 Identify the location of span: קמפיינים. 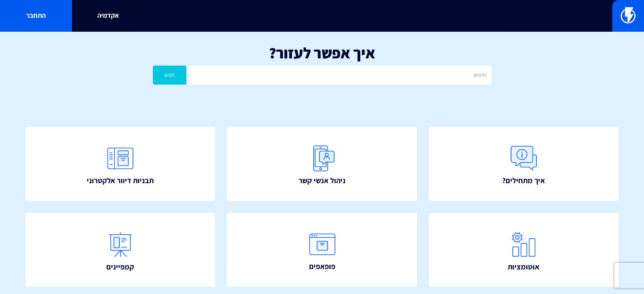
(120, 267).